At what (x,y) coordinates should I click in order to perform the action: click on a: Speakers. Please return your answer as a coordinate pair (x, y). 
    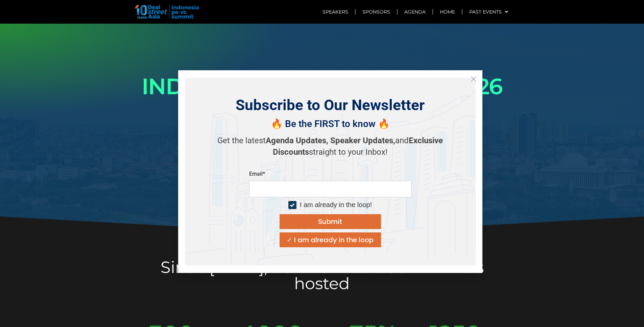
    Looking at the image, I should click on (335, 12).